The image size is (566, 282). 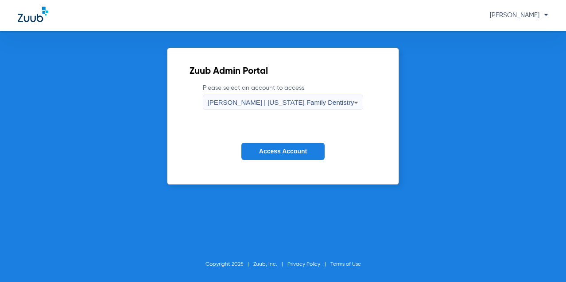 What do you see at coordinates (283, 72) in the screenshot?
I see `h2: Zuub Admin Portal` at bounding box center [283, 72].